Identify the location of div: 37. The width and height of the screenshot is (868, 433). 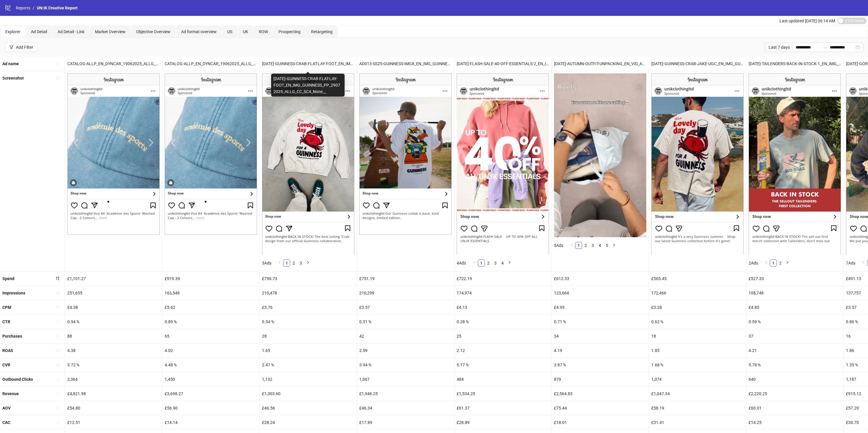
(794, 336).